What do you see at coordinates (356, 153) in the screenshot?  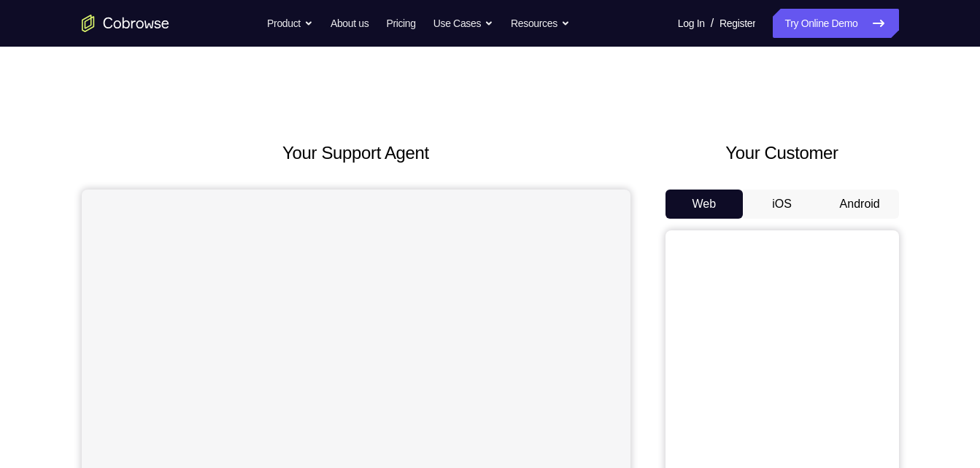 I see `h2: Your Support Agent` at bounding box center [356, 153].